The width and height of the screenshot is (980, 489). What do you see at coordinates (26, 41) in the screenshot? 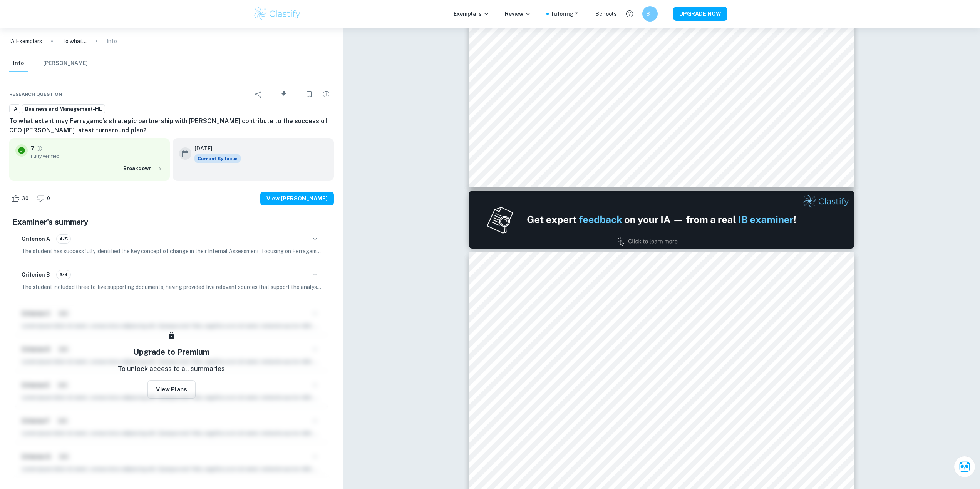
I see `a: IA Exemplars` at bounding box center [26, 41].